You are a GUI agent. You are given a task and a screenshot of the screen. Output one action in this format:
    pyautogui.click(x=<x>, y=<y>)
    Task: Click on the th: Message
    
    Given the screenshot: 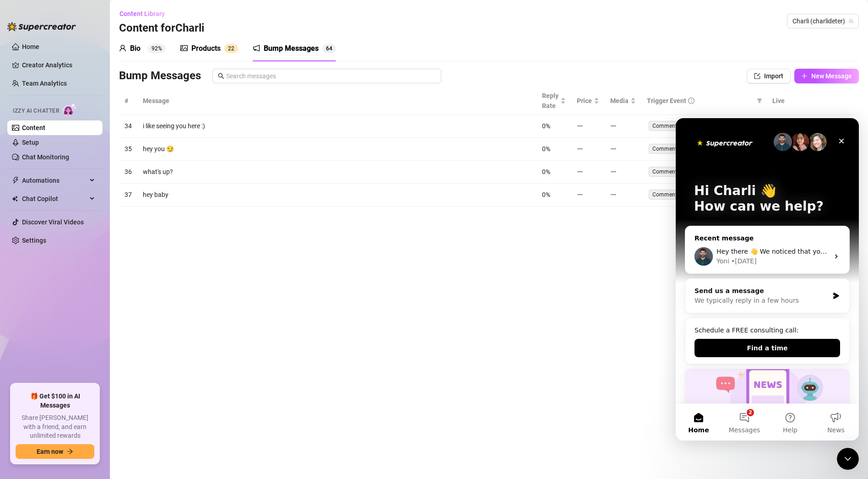 What is the action you would take?
    pyautogui.click(x=337, y=101)
    